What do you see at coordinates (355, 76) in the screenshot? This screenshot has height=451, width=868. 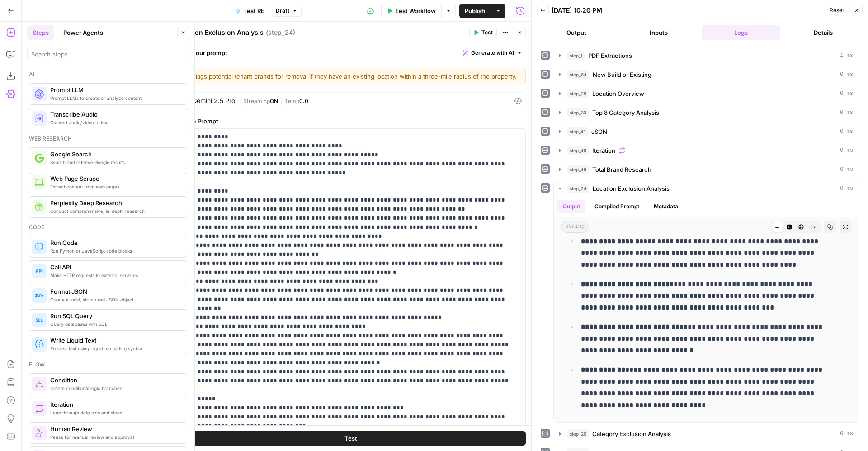 I see `textarea: Flags potential tenant brands for removal if they have an existing location within a three-mile r...` at bounding box center [355, 76].